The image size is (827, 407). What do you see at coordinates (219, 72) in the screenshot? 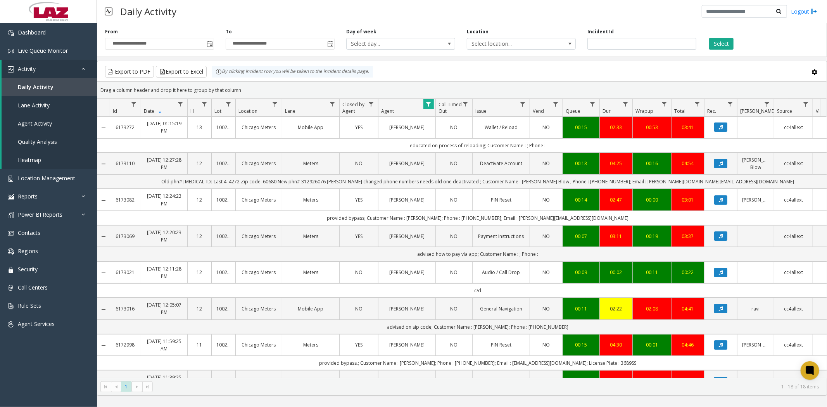
I see `img: infoIcon.svg` at bounding box center [219, 72].